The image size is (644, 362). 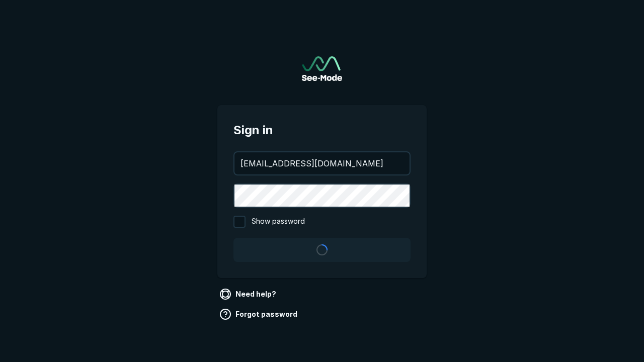 I want to click on a: Need help?, so click(x=248, y=294).